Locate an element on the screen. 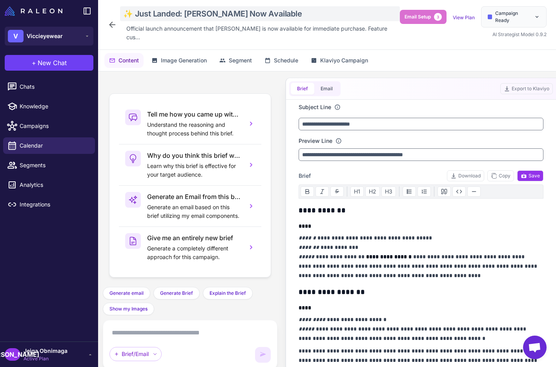  span: Email Setup is located at coordinates (418, 17).